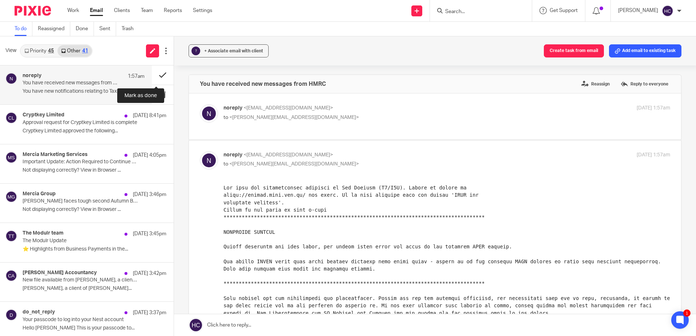  What do you see at coordinates (122, 11) in the screenshot?
I see `a: Clients` at bounding box center [122, 11].